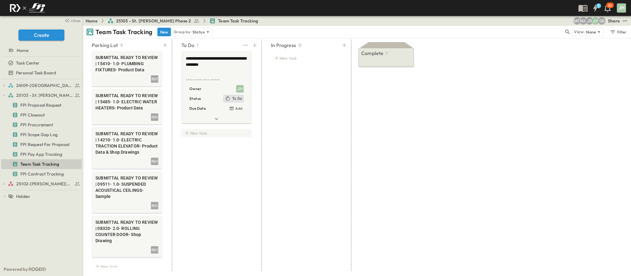  What do you see at coordinates (41, 63) in the screenshot?
I see `a: Task Center` at bounding box center [41, 63].